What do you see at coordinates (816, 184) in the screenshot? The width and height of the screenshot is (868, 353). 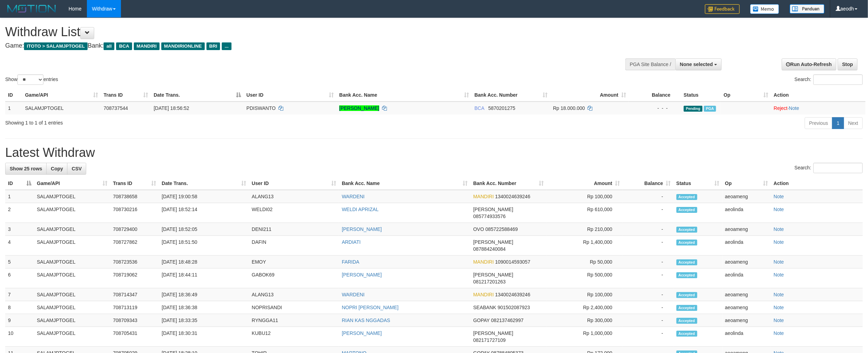 I see `th: Action` at bounding box center [816, 184].